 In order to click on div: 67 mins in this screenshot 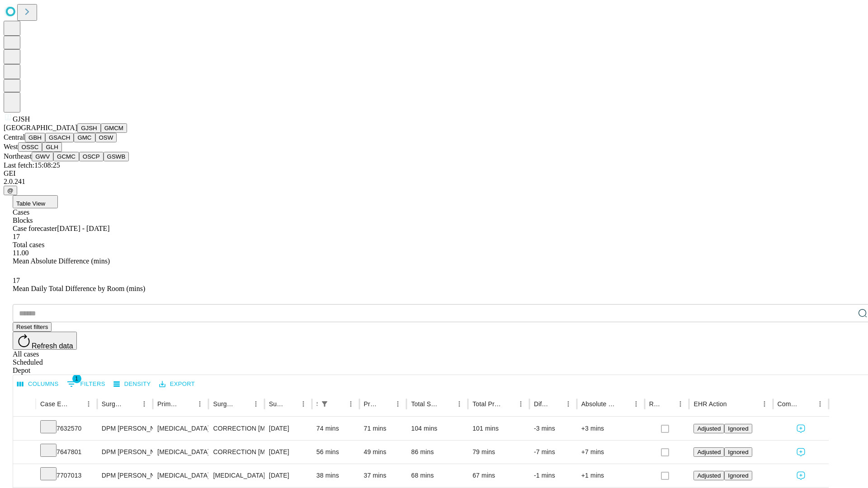, I will do `click(498, 476)`.